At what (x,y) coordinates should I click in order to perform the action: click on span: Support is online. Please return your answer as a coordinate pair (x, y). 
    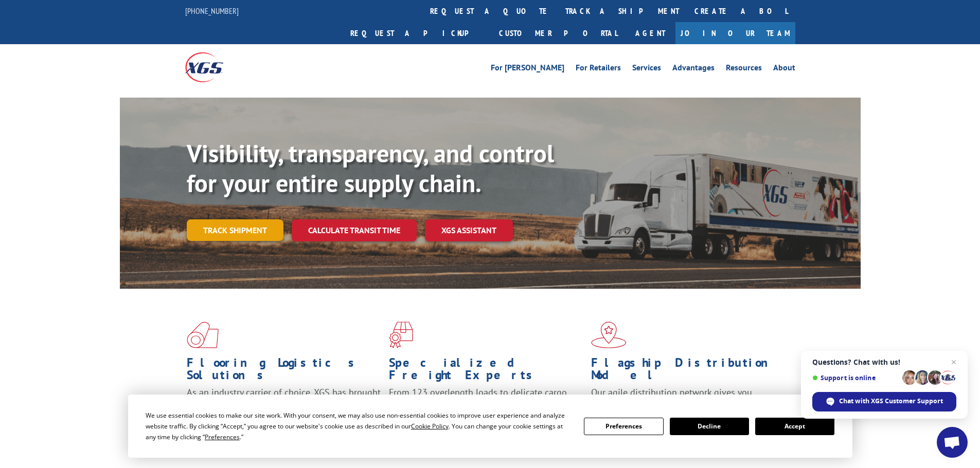
    Looking at the image, I should click on (856, 378).